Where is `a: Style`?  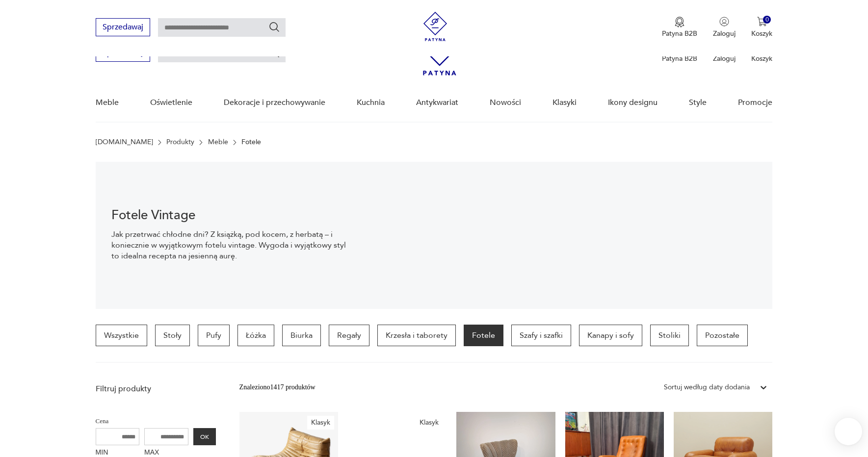 a: Style is located at coordinates (698, 103).